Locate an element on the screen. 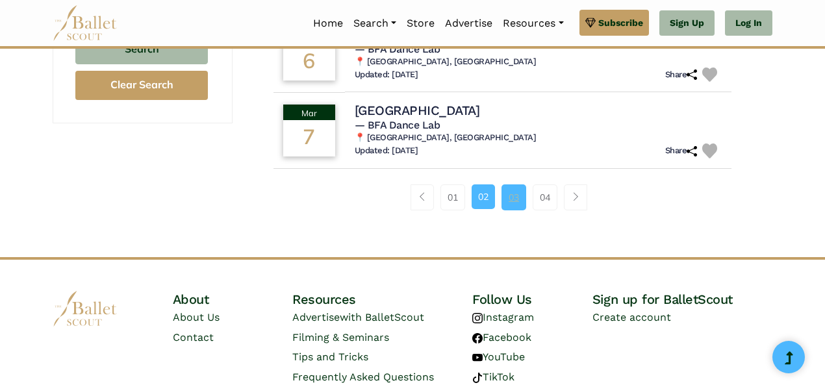 The width and height of the screenshot is (825, 385). a: 02 is located at coordinates (483, 197).